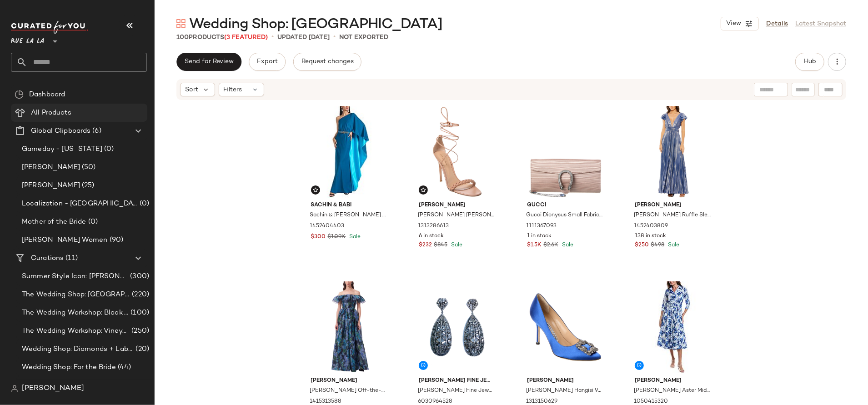 The width and height of the screenshot is (868, 405). What do you see at coordinates (733, 23) in the screenshot?
I see `span: View` at bounding box center [733, 23].